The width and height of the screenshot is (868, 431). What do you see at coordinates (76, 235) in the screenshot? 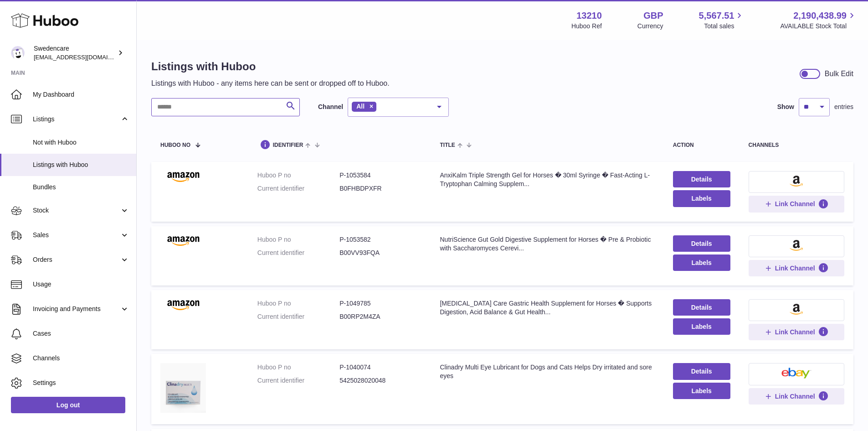
I see `span: Sales` at bounding box center [76, 235].